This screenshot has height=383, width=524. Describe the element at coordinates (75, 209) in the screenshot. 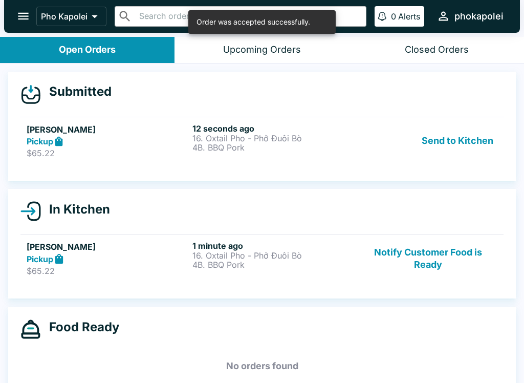

I see `h4: In Kitchen` at that location.